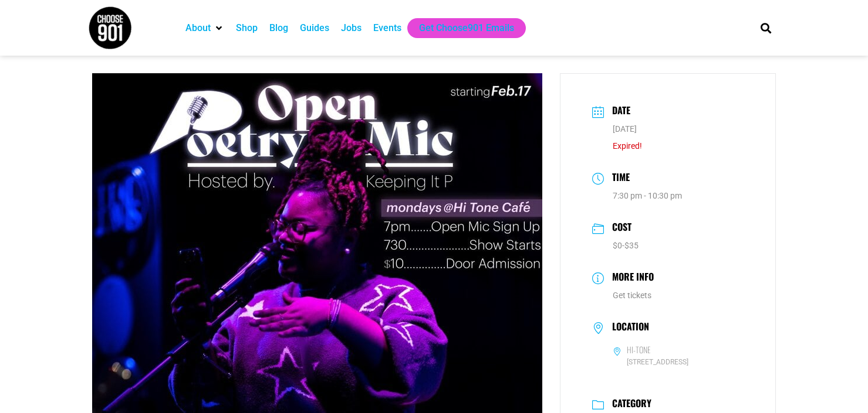  I want to click on abbr: 7:30 pm - 10:30 pm, so click(647, 196).